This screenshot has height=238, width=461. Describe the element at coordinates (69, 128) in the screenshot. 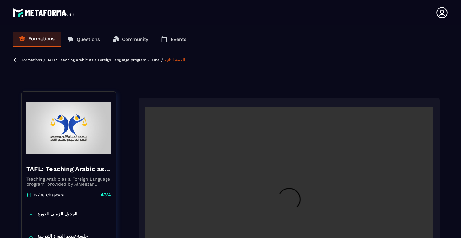

I see `img: banner` at that location.